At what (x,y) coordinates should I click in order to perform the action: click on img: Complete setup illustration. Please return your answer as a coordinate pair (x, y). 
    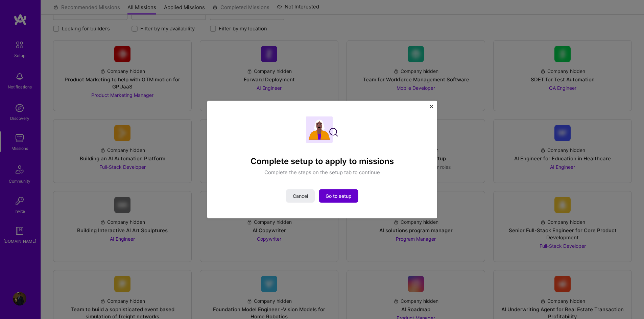
    Looking at the image, I should click on (322, 129).